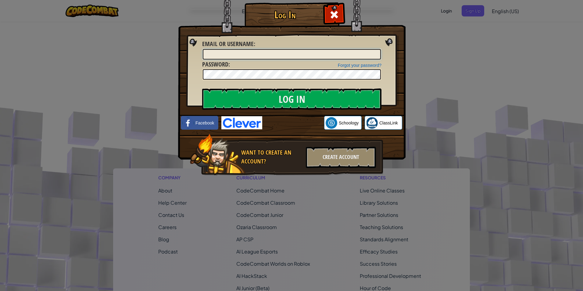 This screenshot has height=291, width=583. I want to click on span: ClassLink, so click(389, 123).